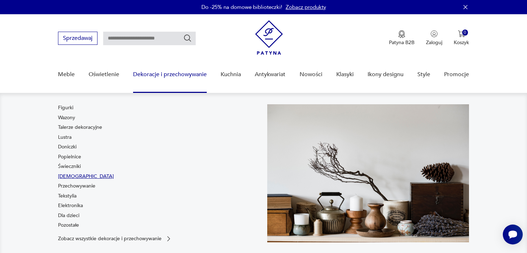 The width and height of the screenshot is (527, 253). What do you see at coordinates (69, 157) in the screenshot?
I see `a: Popielnice` at bounding box center [69, 157].